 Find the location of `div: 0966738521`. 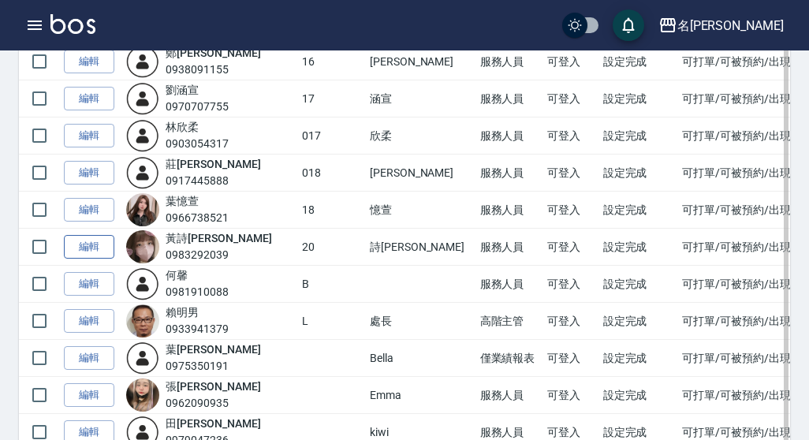

div: 0966738521 is located at coordinates (197, 218).